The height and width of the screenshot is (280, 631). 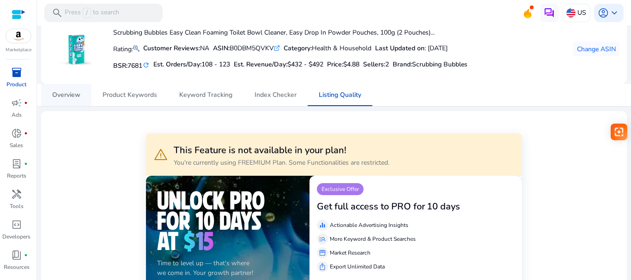 I want to click on h4: Scrubbing Bubbles Easy Clean Foaming Toilet Bowl Cleaner, Easy Drop In Powder Pouches, 100g (2 Po..., so click(x=290, y=33).